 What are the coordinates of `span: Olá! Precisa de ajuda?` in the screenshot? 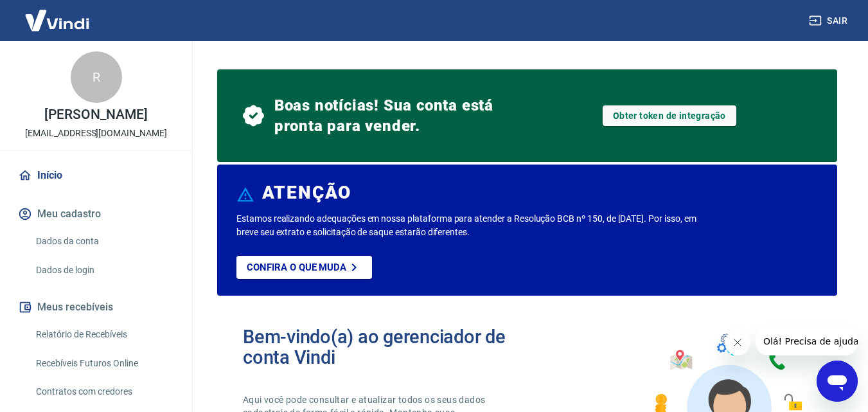 It's located at (58, 14).